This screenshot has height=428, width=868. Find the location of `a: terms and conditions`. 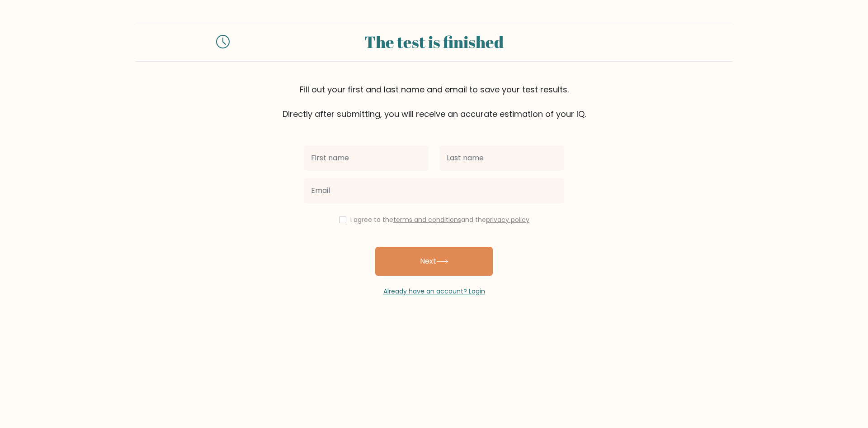

a: terms and conditions is located at coordinates (428, 220).